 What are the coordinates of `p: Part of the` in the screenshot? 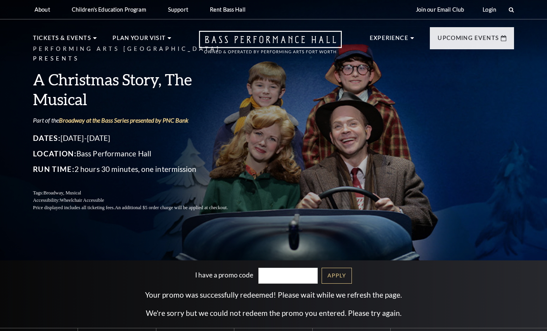 It's located at (140, 120).